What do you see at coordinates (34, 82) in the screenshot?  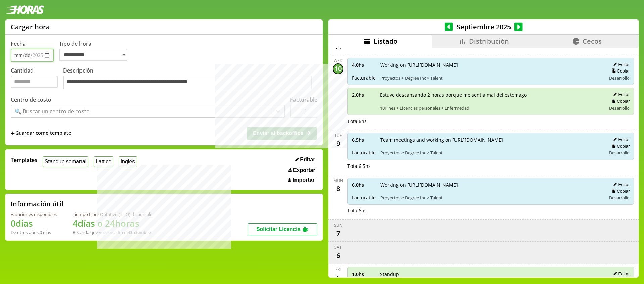 I see `input: Cantidad` at bounding box center [34, 82].